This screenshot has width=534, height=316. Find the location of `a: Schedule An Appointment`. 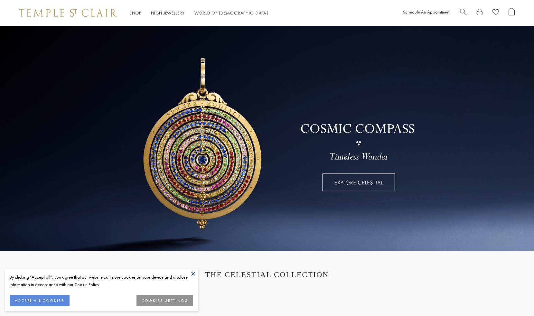

a: Schedule An Appointment is located at coordinates (426, 12).